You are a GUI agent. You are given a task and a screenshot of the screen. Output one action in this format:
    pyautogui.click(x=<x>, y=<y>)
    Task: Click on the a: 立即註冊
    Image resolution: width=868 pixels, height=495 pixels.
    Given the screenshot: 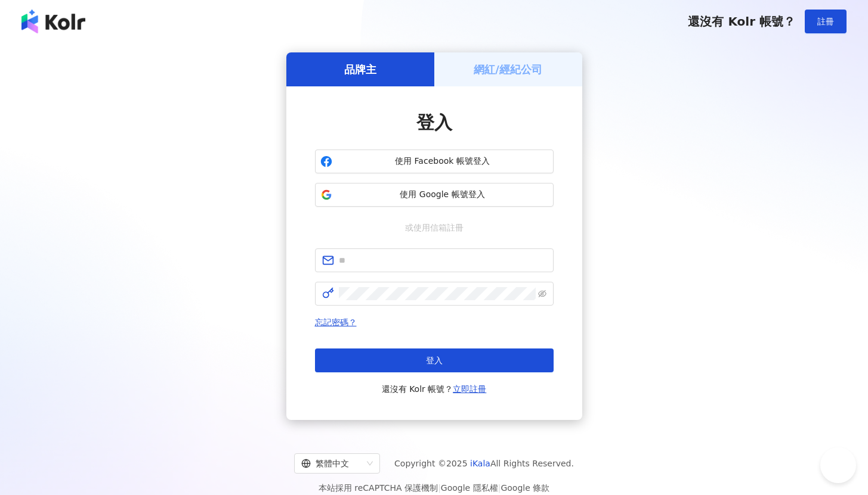 What is the action you would take?
    pyautogui.click(x=470, y=389)
    